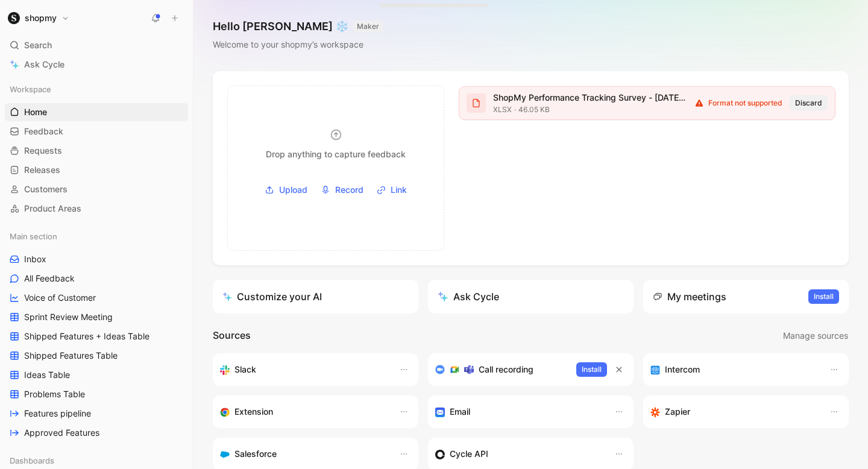 The image size is (868, 469). Describe the element at coordinates (303, 370) in the screenshot. I see `div: Sync your customers, send feedback and get updates in Slack` at that location.